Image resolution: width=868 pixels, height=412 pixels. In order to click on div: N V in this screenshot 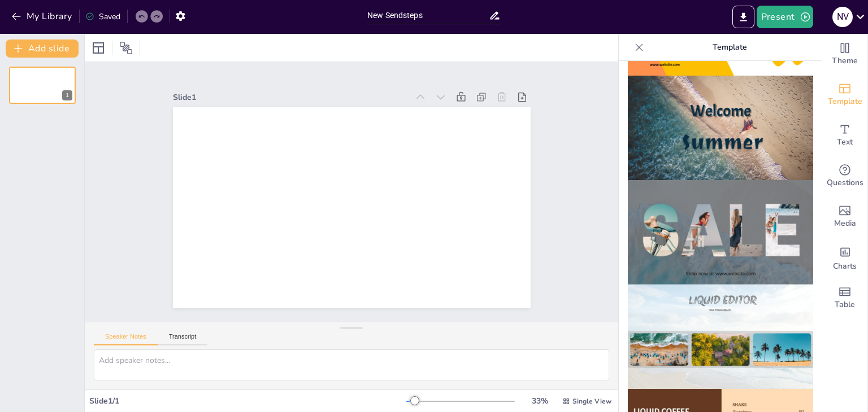, I will do `click(843, 17)`.